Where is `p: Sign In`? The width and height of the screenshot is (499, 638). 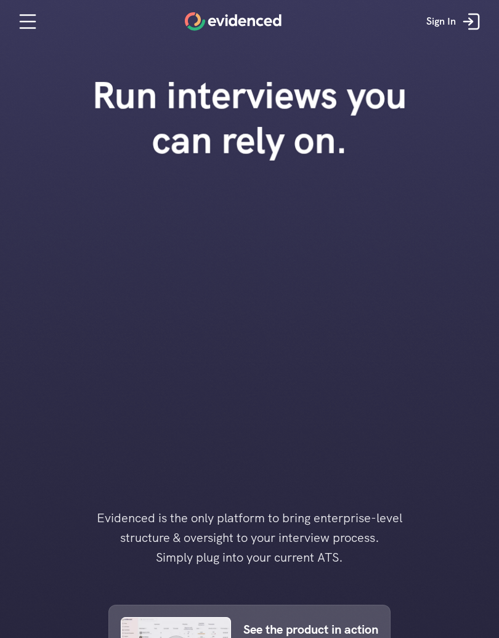
p: Sign In is located at coordinates (441, 22).